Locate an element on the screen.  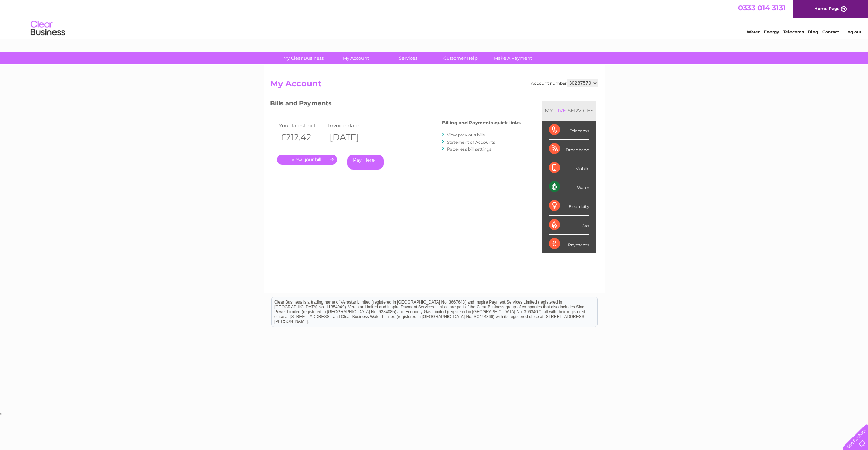
span: 0333 014 3131 is located at coordinates (762, 8).